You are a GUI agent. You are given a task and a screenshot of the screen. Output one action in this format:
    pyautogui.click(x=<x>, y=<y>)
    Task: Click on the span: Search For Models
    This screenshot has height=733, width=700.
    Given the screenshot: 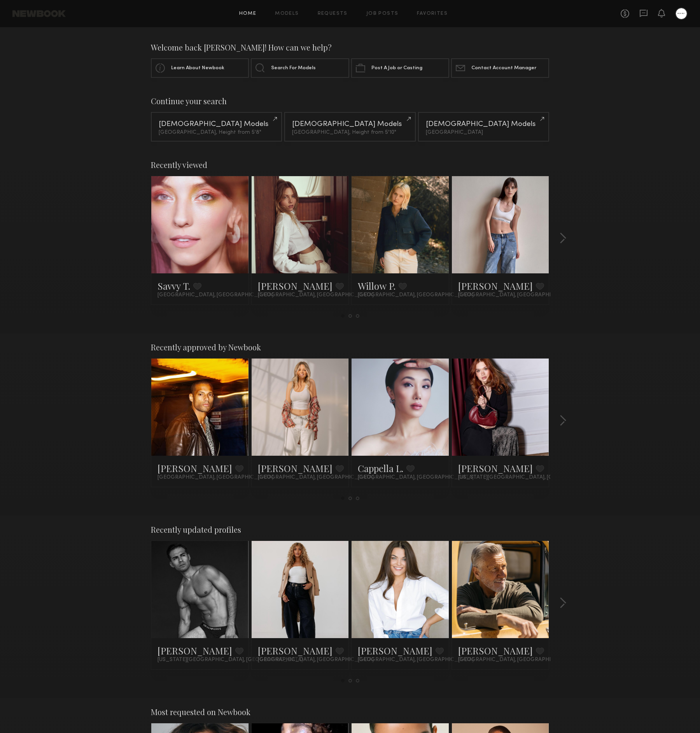 What is the action you would take?
    pyautogui.click(x=293, y=68)
    